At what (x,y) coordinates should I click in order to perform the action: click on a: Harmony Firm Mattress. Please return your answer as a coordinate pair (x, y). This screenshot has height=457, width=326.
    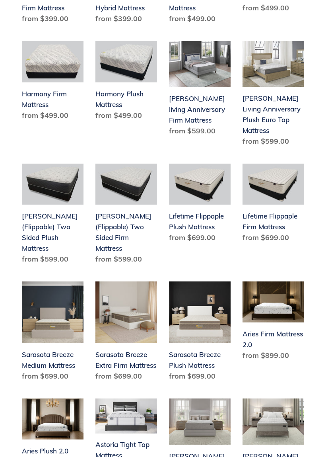
    Looking at the image, I should click on (53, 82).